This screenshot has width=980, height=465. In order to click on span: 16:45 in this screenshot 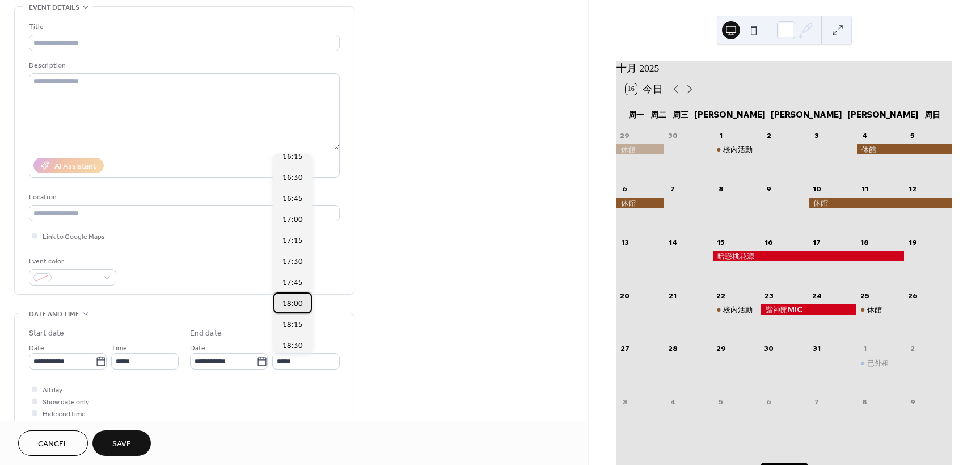, I will do `click(292, 198)`.